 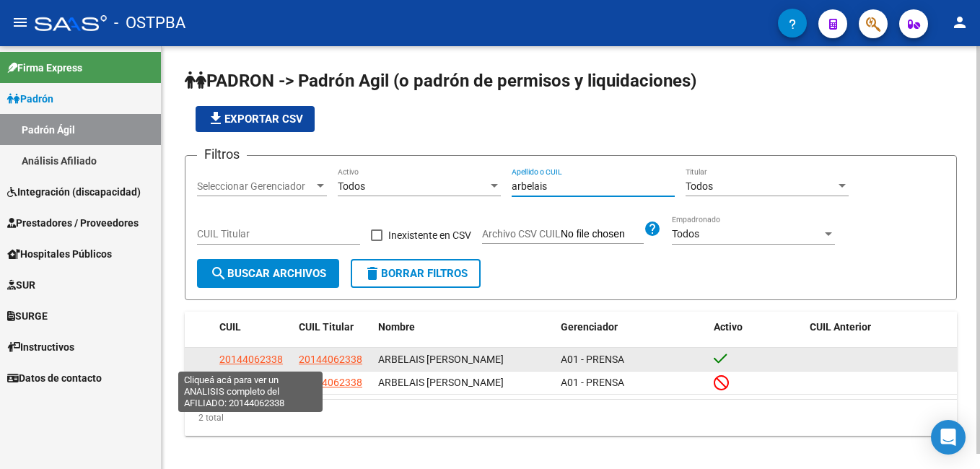 What do you see at coordinates (30, 98) in the screenshot?
I see `span: Padrón` at bounding box center [30, 98].